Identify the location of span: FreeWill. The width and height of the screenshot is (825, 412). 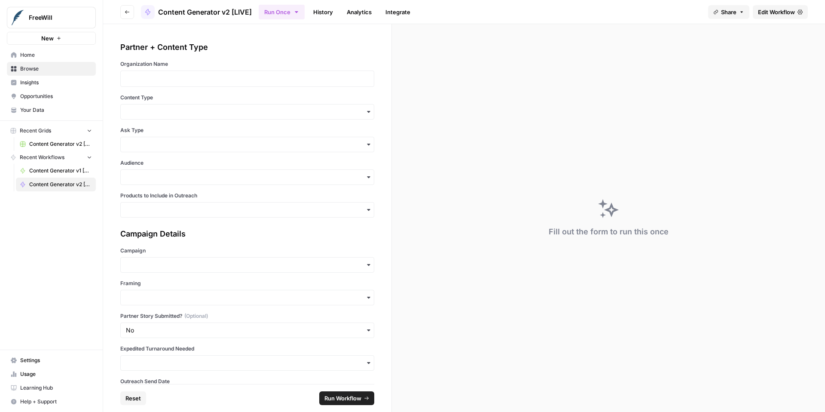
(55, 18).